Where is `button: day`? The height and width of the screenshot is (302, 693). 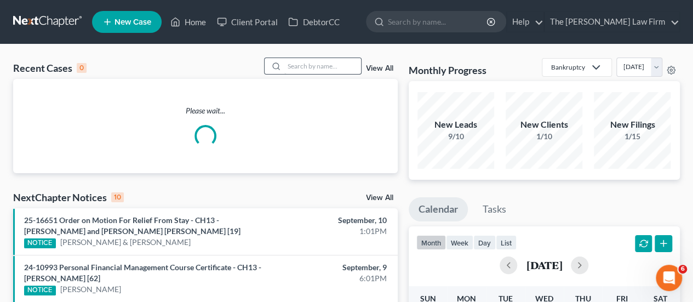 button: day is located at coordinates (484, 242).